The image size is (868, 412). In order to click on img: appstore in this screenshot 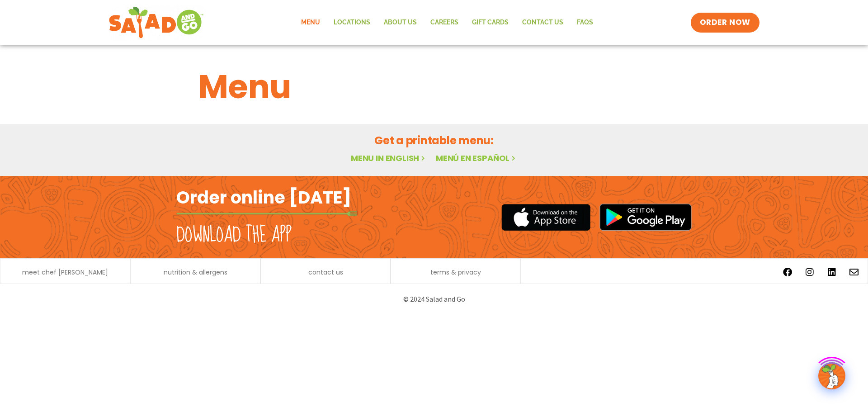, I will do `click(545, 217)`.